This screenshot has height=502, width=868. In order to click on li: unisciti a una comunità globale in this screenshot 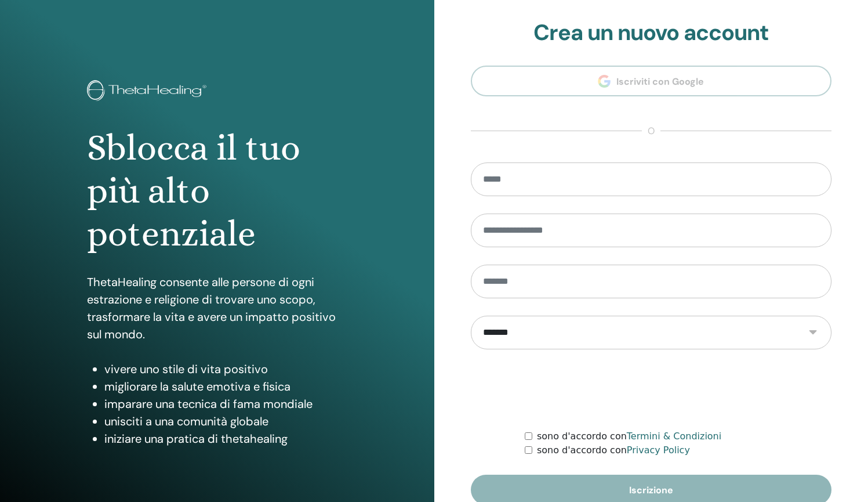, I will do `click(226, 421)`.